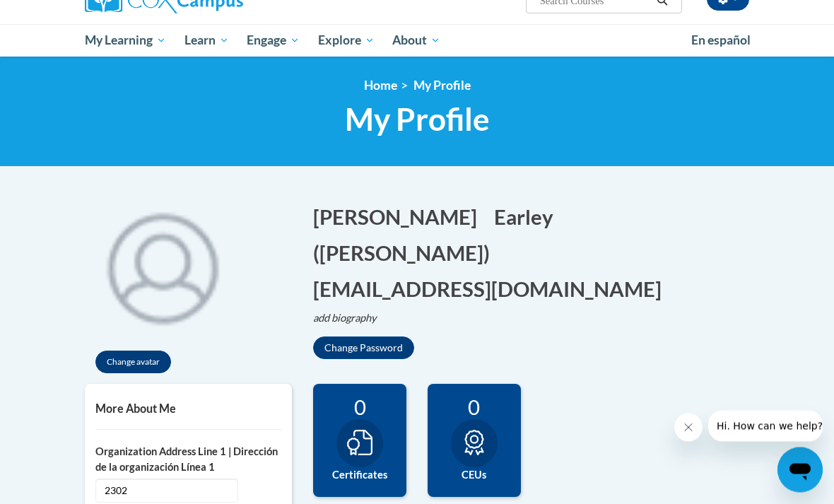 This screenshot has width=834, height=504. Describe the element at coordinates (207, 41) in the screenshot. I see `span: Learn` at that location.